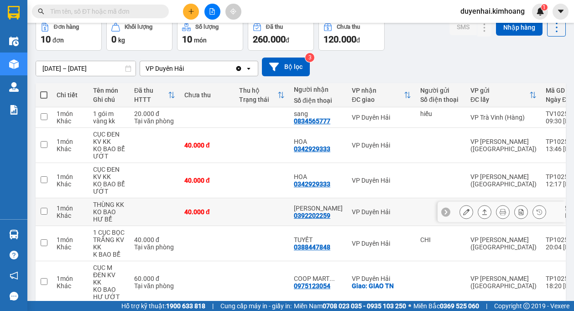 This screenshot has height=311, width=574. Describe the element at coordinates (269, 39) in the screenshot. I see `span: 260.000` at that location.